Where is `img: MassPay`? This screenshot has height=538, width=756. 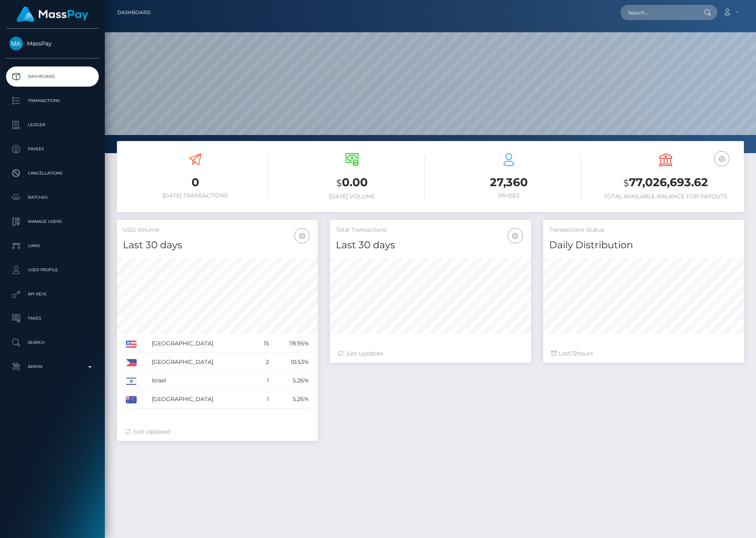 img: MassPay is located at coordinates (16, 43).